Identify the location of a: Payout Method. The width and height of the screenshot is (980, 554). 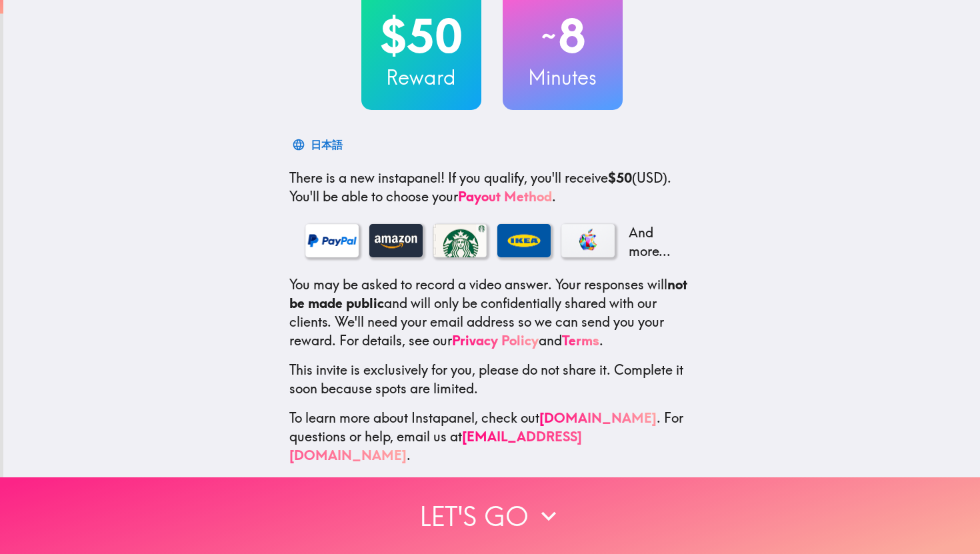
(505, 196).